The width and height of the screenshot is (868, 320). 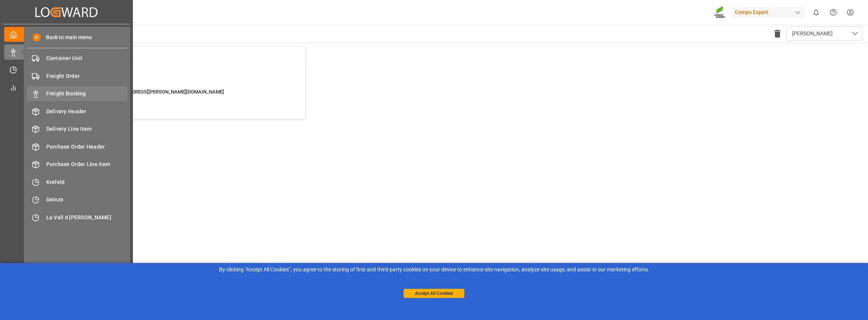 I want to click on a: My Cockpit, so click(x=67, y=34).